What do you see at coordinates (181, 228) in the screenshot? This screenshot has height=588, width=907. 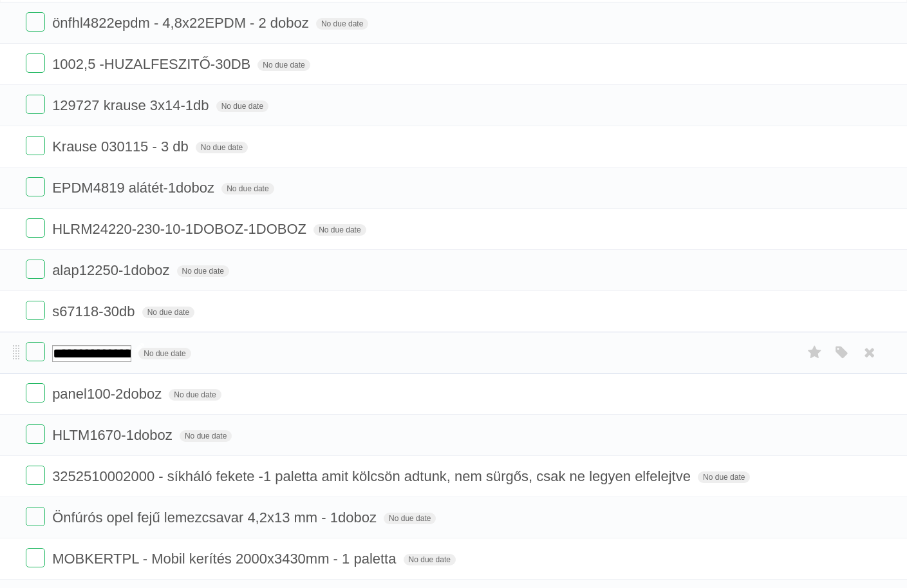 I see `span: HLRM24220-230-10-1DOBOZ-1DOBOZ` at bounding box center [181, 228].